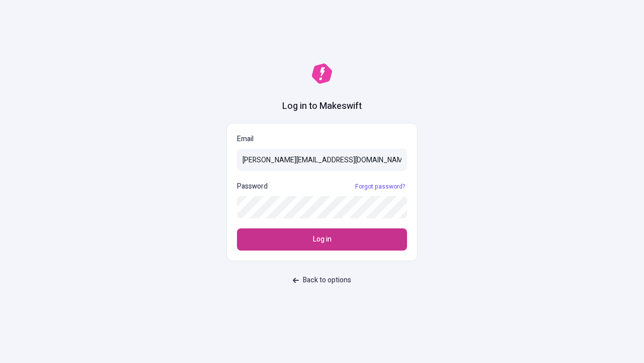 This screenshot has width=644, height=363. What do you see at coordinates (327, 280) in the screenshot?
I see `span: Back to options` at bounding box center [327, 280].